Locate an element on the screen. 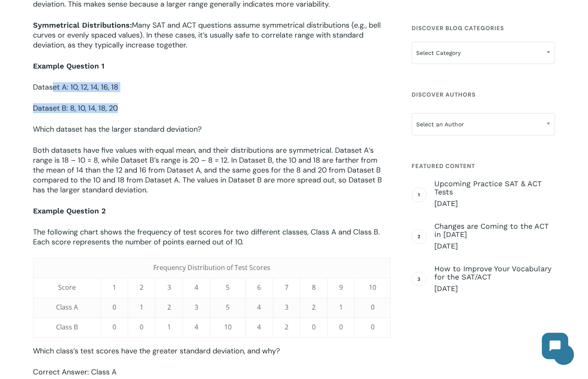  h4: Discover Blog Categories is located at coordinates (483, 28).